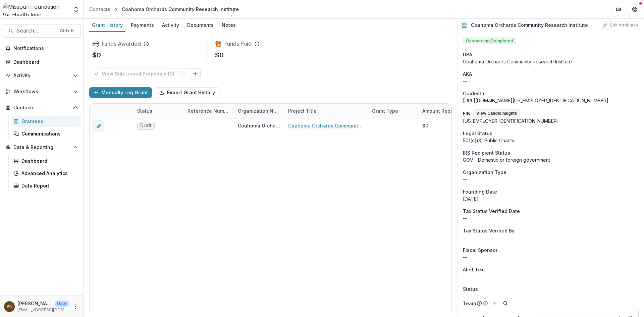  What do you see at coordinates (200, 25) in the screenshot?
I see `a: Documents` at bounding box center [200, 25].